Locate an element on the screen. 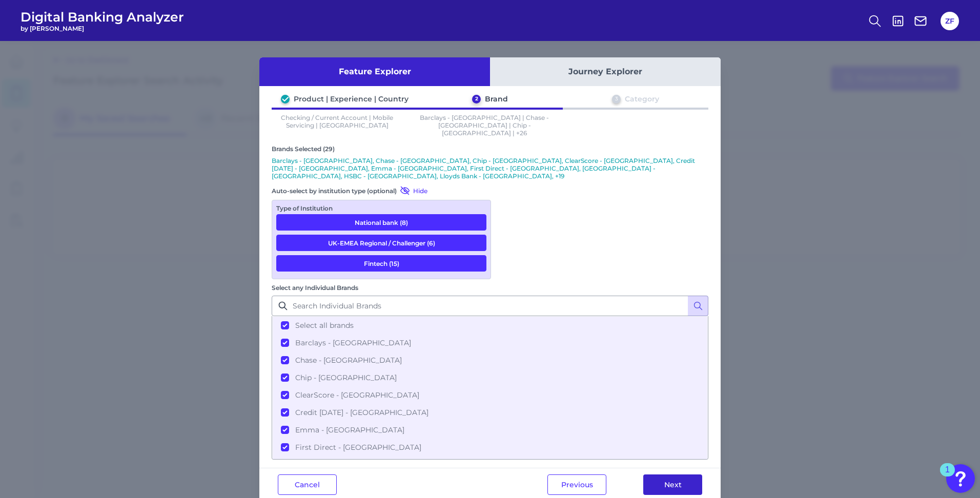  button: Hide is located at coordinates (412, 191).